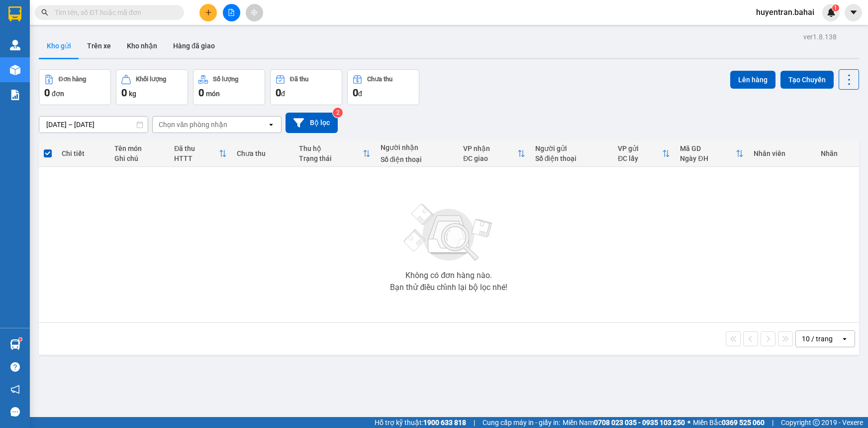 The image size is (868, 428). What do you see at coordinates (837, 153) in the screenshot?
I see `div: Nhãn` at bounding box center [837, 153].